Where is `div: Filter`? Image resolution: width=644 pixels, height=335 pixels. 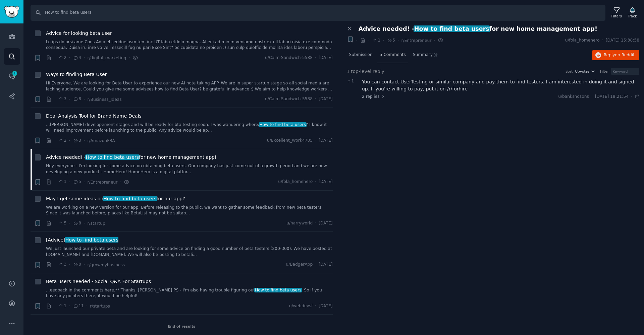 div: Filter is located at coordinates (604, 71).